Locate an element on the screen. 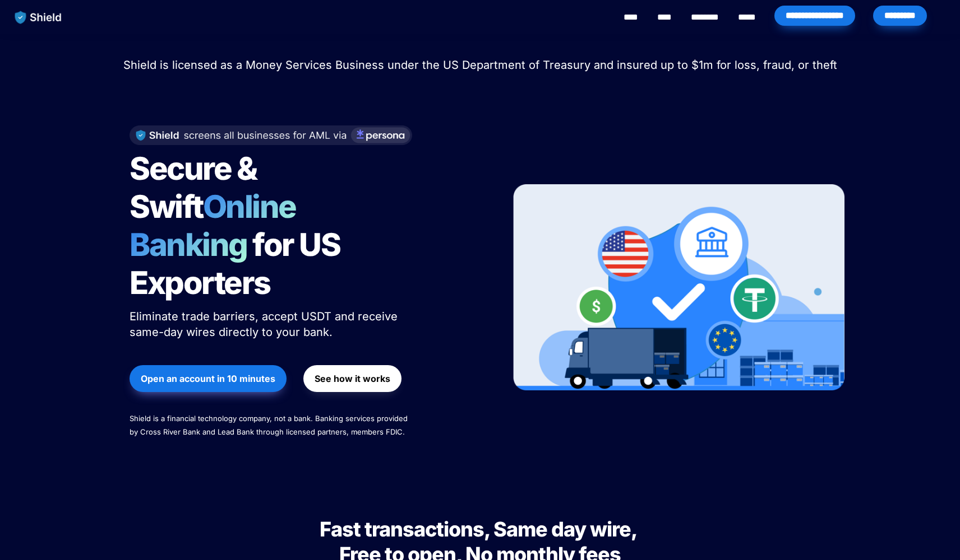  a: See how it works is located at coordinates (352, 379).